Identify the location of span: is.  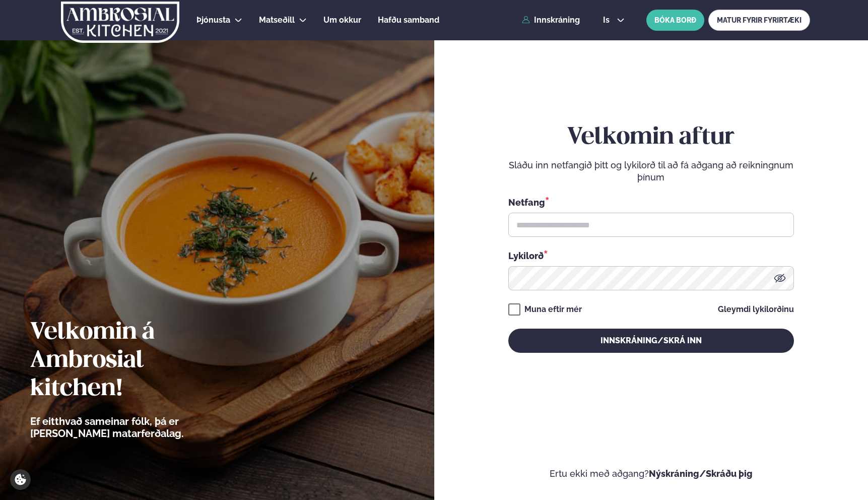
(607, 20).